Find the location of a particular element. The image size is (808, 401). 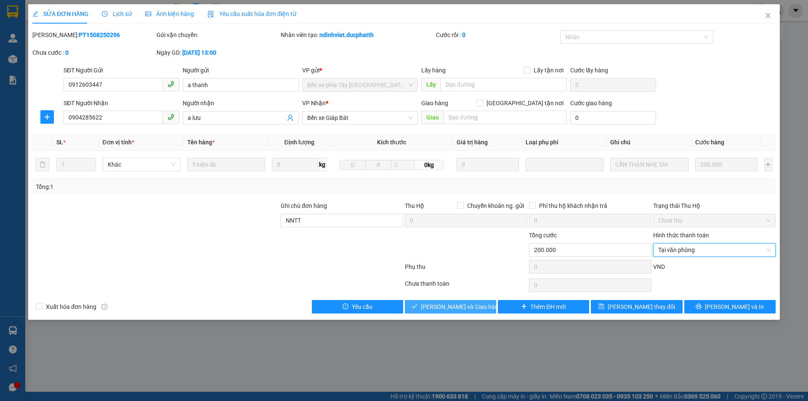

div: Gói vận chuyển: is located at coordinates (218, 35).